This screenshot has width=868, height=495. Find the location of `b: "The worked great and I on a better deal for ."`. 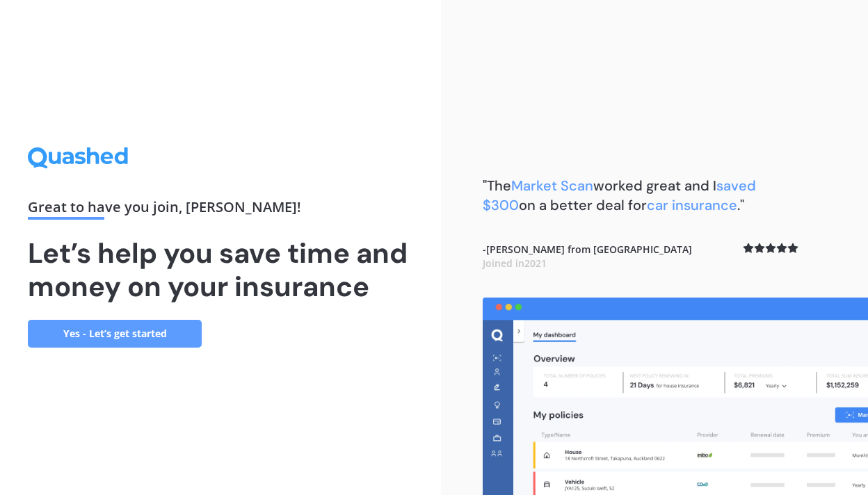

b: "The worked great and I on a better deal for ." is located at coordinates (619, 196).